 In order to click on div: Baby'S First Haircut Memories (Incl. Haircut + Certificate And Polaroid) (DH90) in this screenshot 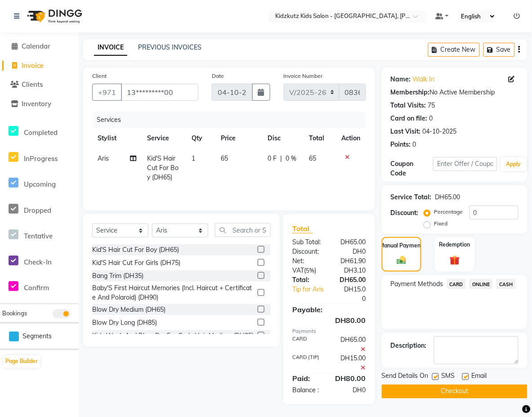, I will do `click(173, 293)`.